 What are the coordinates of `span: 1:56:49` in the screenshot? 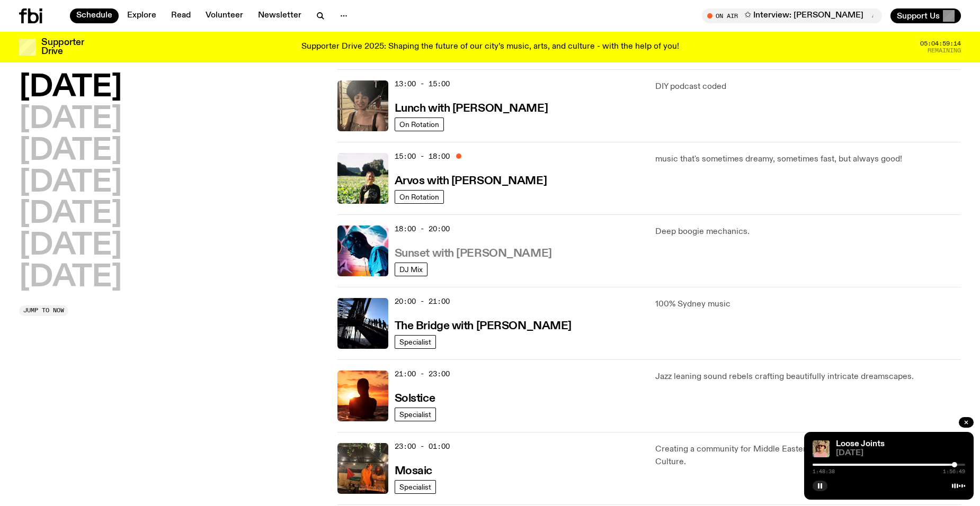 It's located at (954, 472).